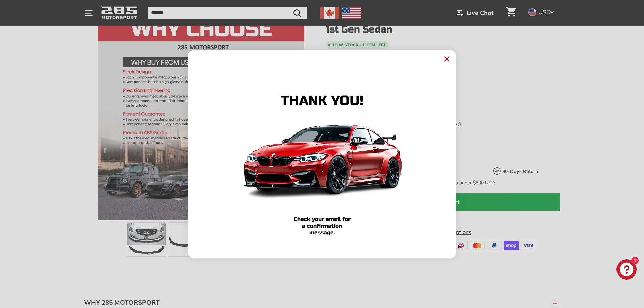 The width and height of the screenshot is (644, 308). I want to click on span: Check your email for, so click(322, 219).